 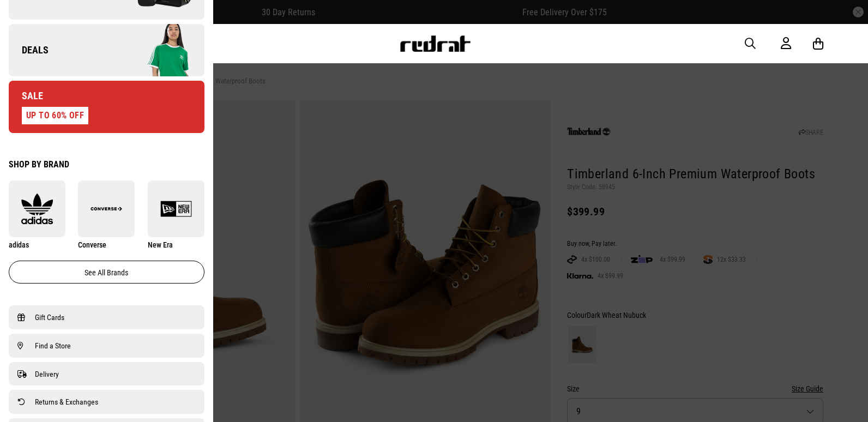 I want to click on img: New Era, so click(x=176, y=209).